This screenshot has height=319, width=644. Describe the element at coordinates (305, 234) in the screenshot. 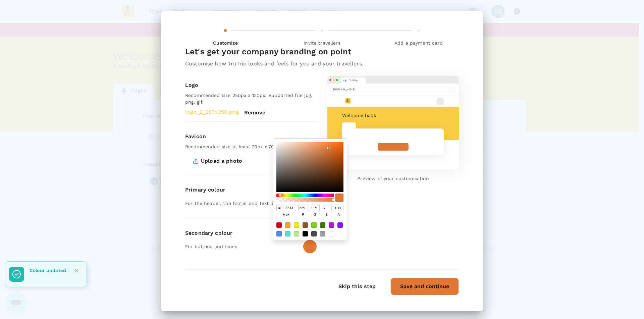

I see `div: #000000` at that location.